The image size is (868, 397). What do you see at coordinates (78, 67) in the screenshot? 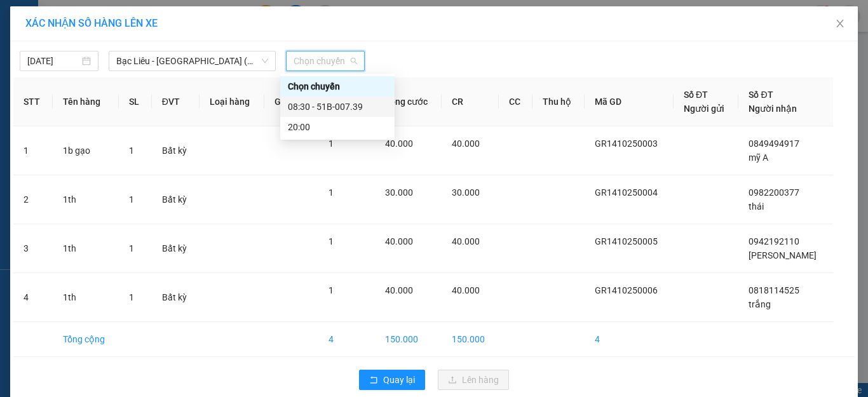
I see `span: phone` at bounding box center [78, 67].